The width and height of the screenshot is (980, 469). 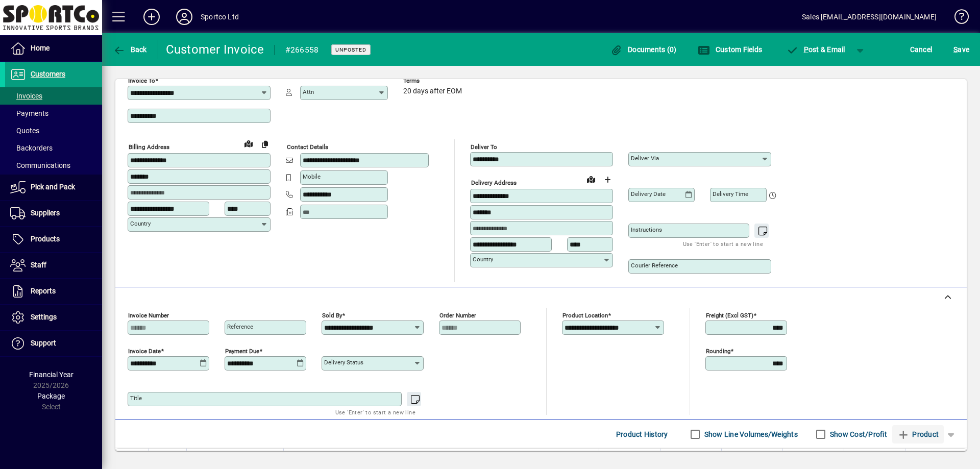 I want to click on span: S, so click(x=955, y=49).